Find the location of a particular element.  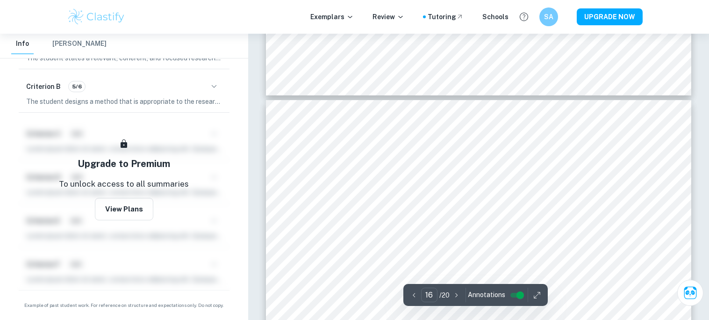

button: Info is located at coordinates (22, 44).